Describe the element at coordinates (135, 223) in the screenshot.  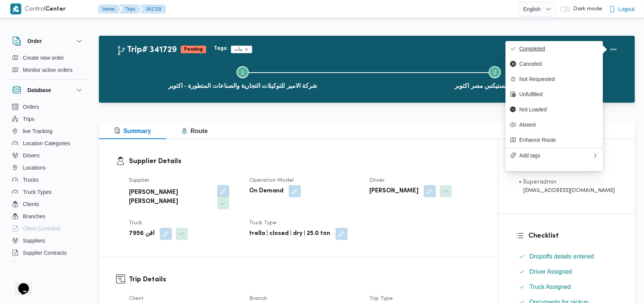
I see `span: Truck` at that location.